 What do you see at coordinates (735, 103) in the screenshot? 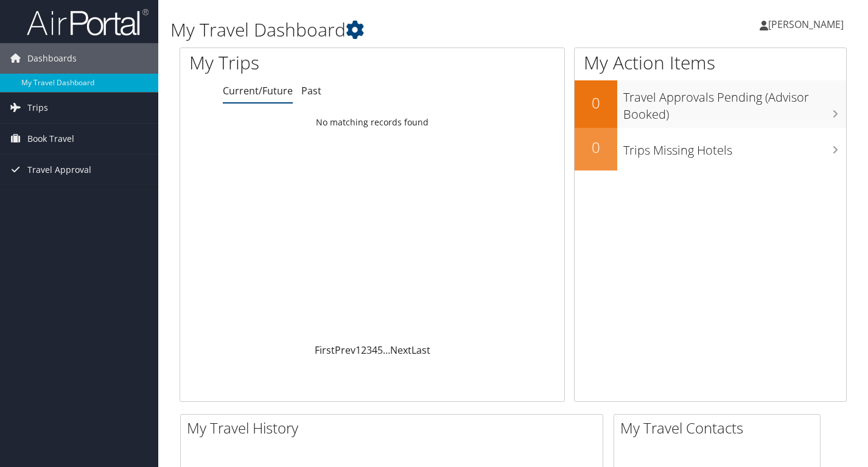
I see `h3: Travel Approvals Pending (Advisor Booked)` at bounding box center [735, 103].